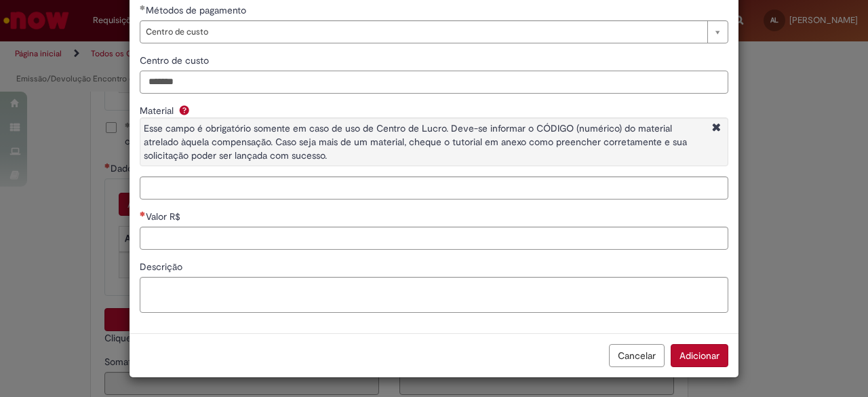 Image resolution: width=868 pixels, height=397 pixels. What do you see at coordinates (699, 356) in the screenshot?
I see `button: Adicionar` at bounding box center [699, 356].